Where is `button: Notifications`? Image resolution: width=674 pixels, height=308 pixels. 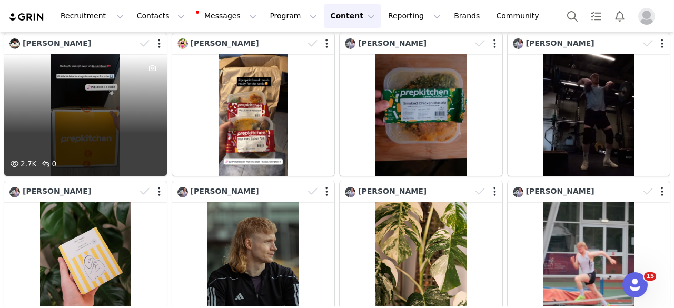 button: Notifications is located at coordinates (619, 16).